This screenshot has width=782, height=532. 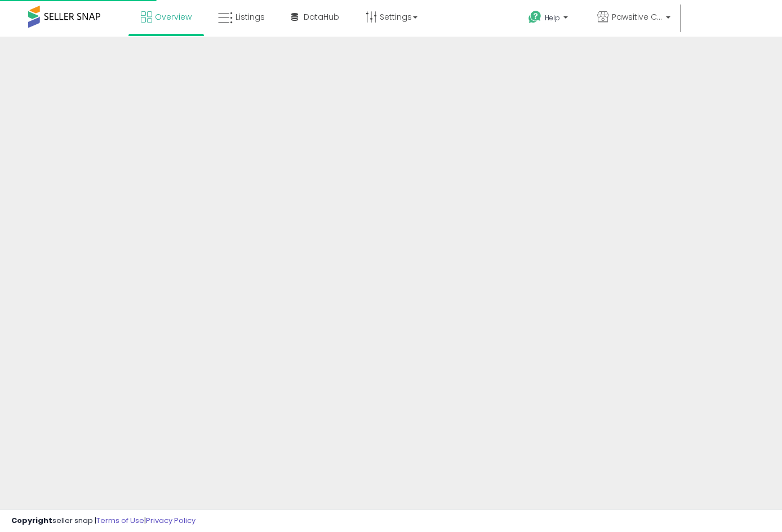 I want to click on span: Pawsitive Catitude CA, so click(x=638, y=17).